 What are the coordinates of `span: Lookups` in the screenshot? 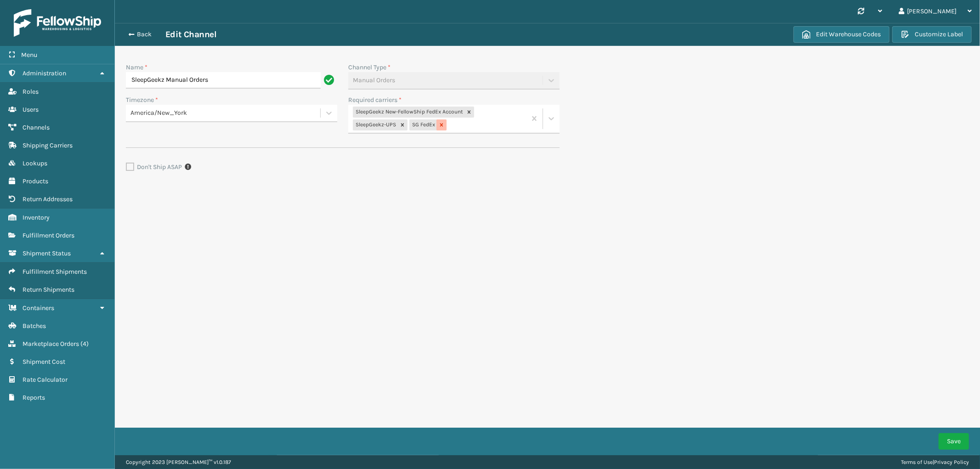 It's located at (35, 163).